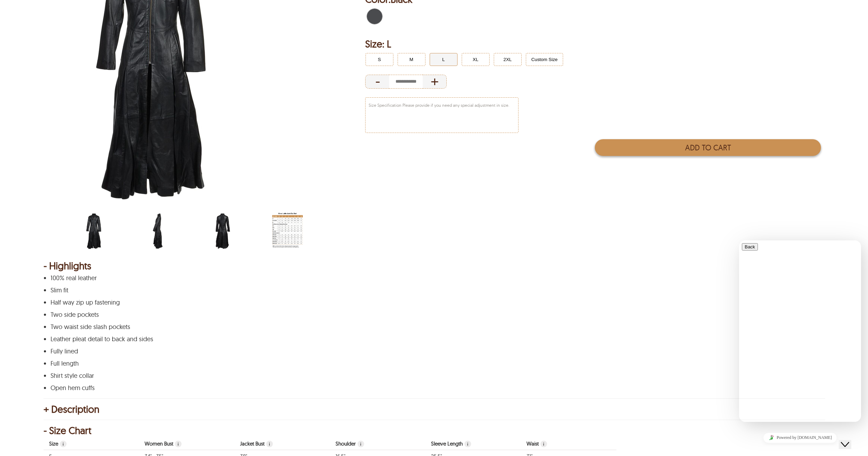 The height and width of the screenshot is (456, 868). What do you see at coordinates (374, 16) in the screenshot?
I see `div: Black` at bounding box center [374, 16].